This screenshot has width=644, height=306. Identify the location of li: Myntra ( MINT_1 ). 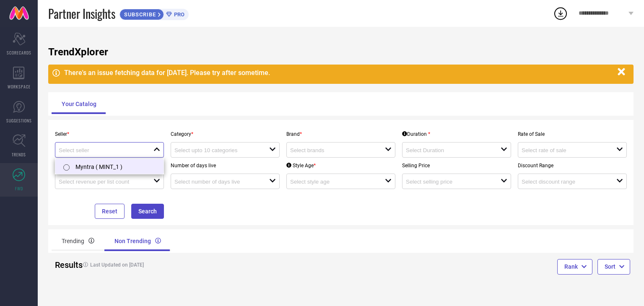
(110, 167).